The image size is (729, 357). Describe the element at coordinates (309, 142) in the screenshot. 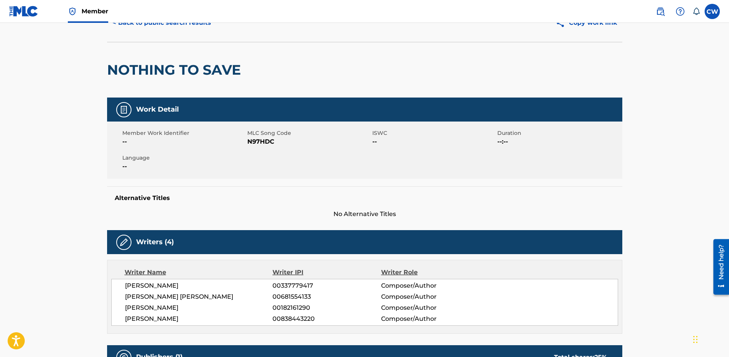

I see `span: N97HDC` at that location.